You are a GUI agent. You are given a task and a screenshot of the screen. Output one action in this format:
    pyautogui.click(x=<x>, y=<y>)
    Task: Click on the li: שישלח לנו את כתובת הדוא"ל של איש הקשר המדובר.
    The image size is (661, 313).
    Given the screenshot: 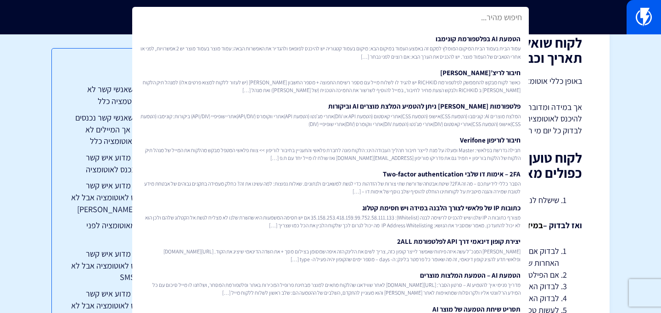 What is the action you would take?
    pyautogui.click(x=403, y=200)
    